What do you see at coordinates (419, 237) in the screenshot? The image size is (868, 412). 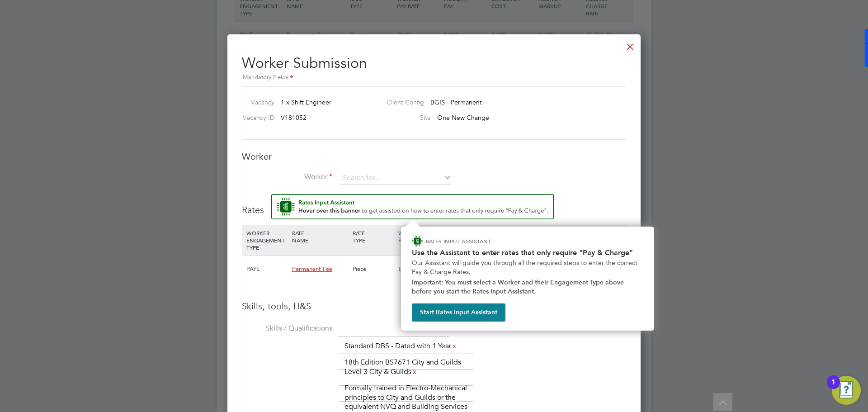 I see `div: WORKER PAY RATE` at bounding box center [419, 237].